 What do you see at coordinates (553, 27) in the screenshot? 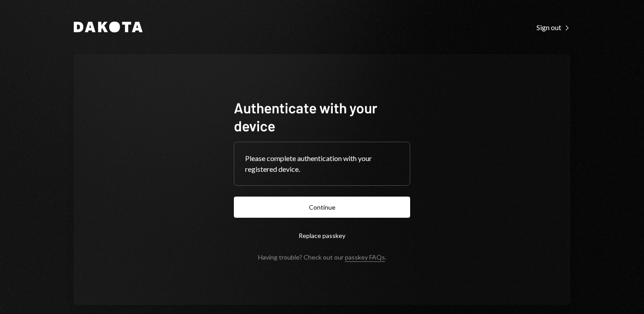
I see `a: Sign out` at bounding box center [553, 27].